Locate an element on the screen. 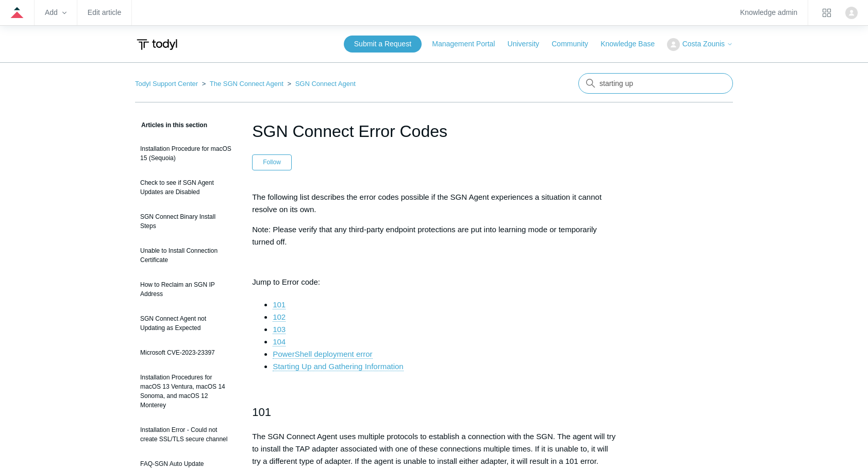  a: 101 is located at coordinates (279, 305).